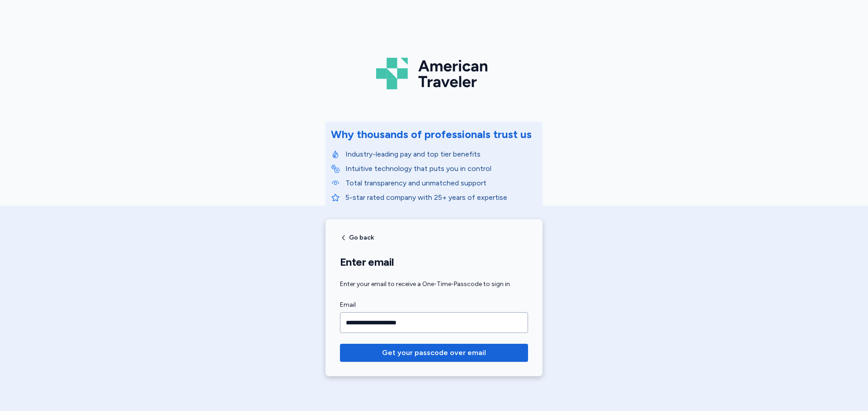  What do you see at coordinates (431, 134) in the screenshot?
I see `div: Why thousands of professionals trust us` at bounding box center [431, 134].